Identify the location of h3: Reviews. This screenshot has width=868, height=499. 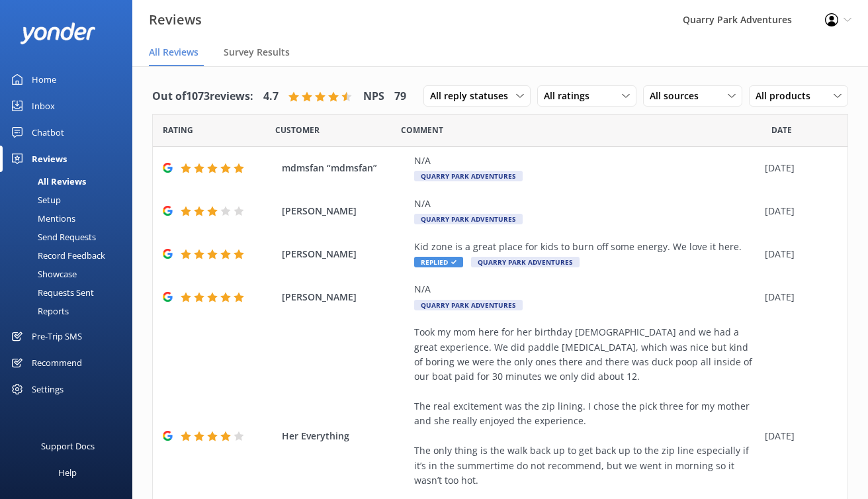
(175, 20).